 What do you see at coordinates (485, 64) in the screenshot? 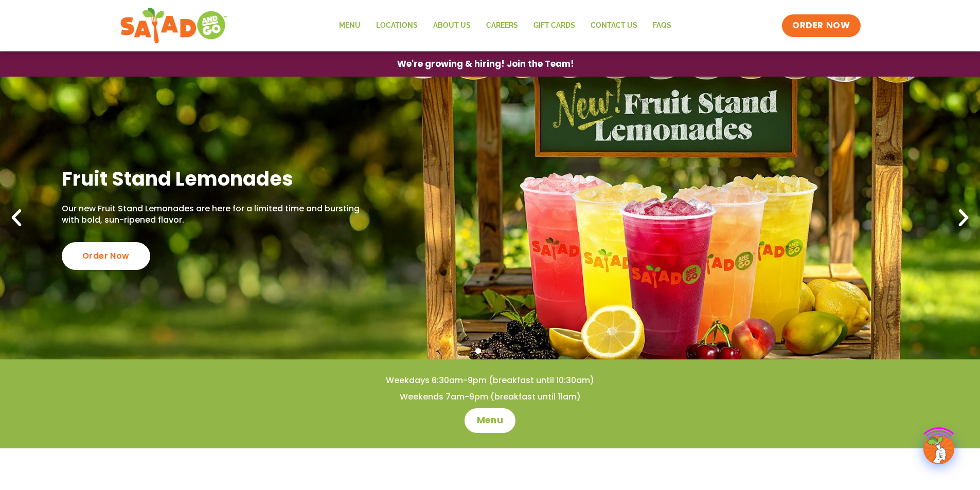
I see `a: We're growing & hiring! Join the Team!` at bounding box center [485, 64].